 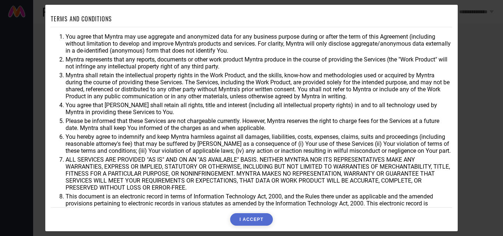 What do you see at coordinates (259, 124) in the screenshot?
I see `li: Please be informed that these Services are not chargeable currently. However, Myntra reserves the...` at bounding box center [259, 124].